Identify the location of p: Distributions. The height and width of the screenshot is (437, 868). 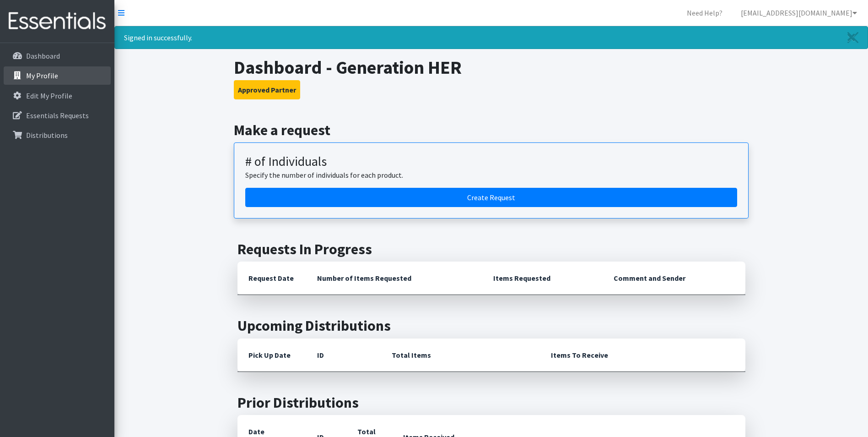
(47, 135).